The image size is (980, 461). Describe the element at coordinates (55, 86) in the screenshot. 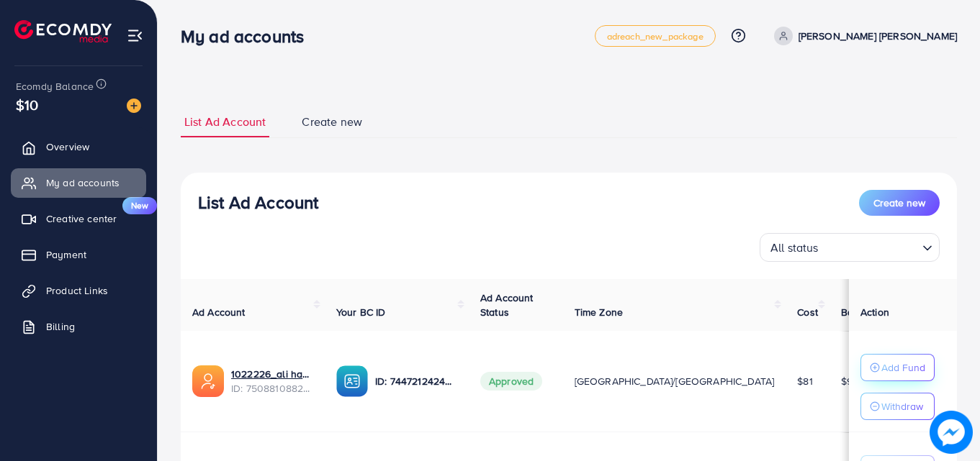

I see `span: Ecomdy Balance` at that location.